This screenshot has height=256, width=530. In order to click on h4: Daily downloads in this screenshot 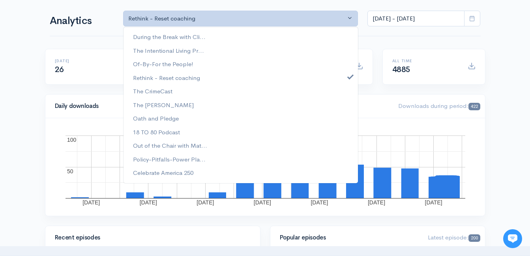, I will do `click(222, 106)`.